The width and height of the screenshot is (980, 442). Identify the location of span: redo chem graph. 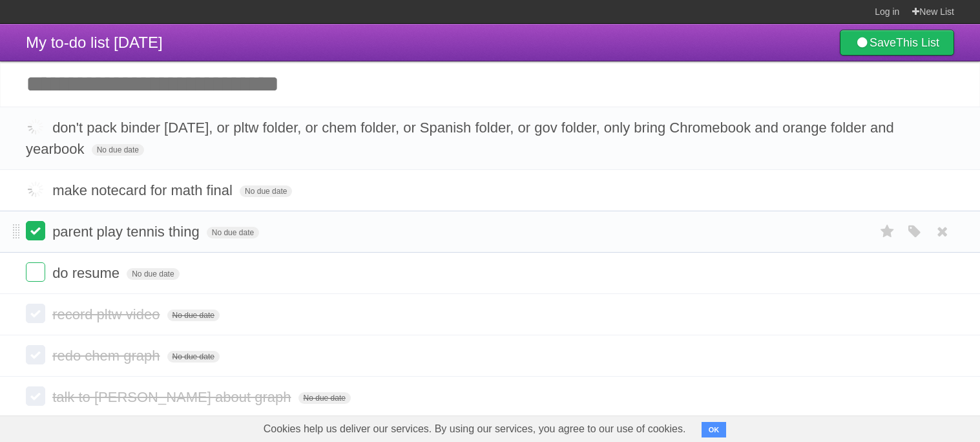
(107, 355).